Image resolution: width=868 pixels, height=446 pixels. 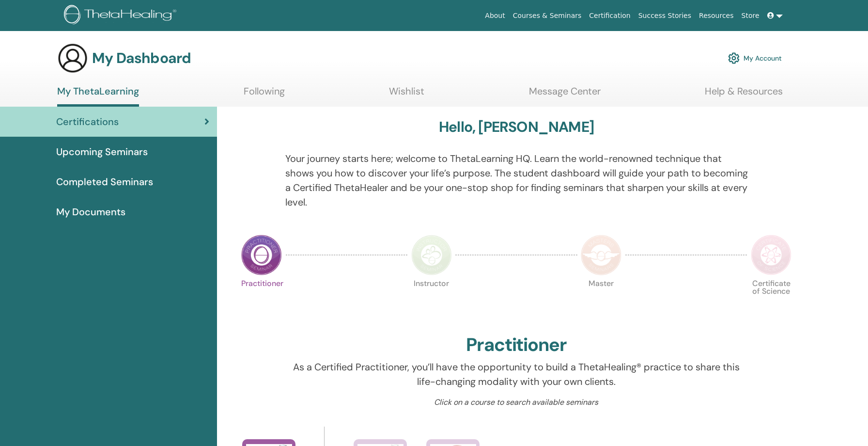 What do you see at coordinates (494, 16) in the screenshot?
I see `a: About` at bounding box center [494, 16].